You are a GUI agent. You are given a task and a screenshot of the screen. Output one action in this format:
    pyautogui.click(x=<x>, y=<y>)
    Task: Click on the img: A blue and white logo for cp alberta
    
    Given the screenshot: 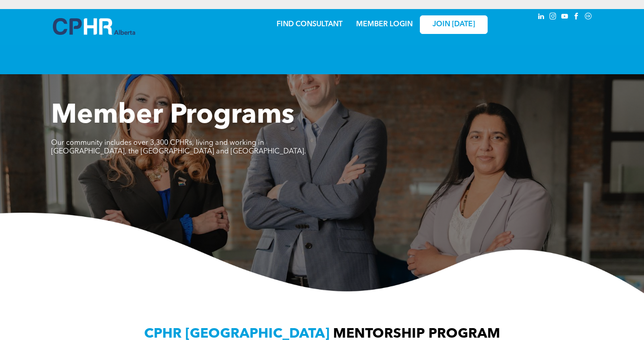 What is the action you would take?
    pyautogui.click(x=94, y=27)
    